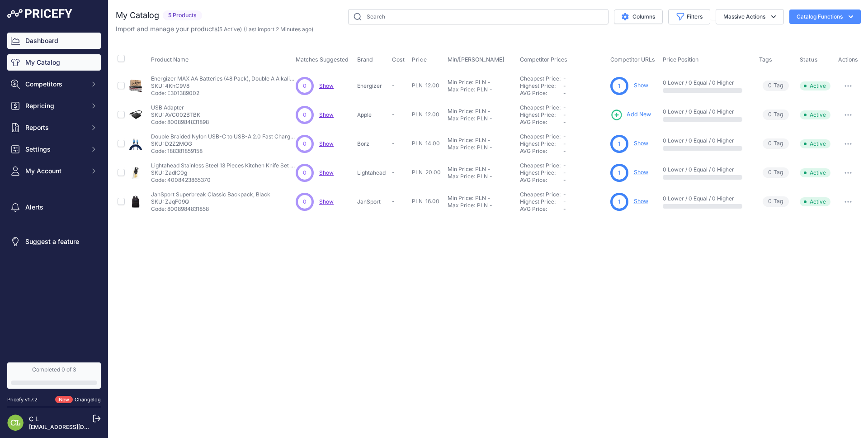  I want to click on p: SKU: AVC002BTBK, so click(180, 115).